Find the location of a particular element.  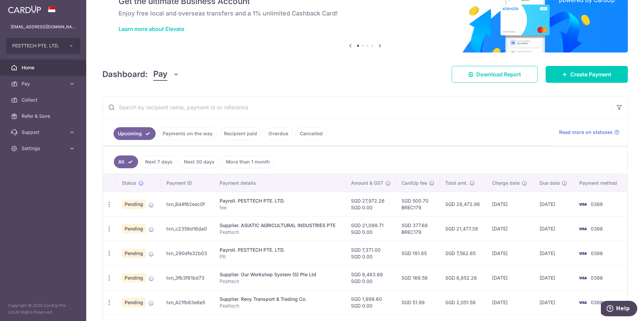

div: Supplier. Our Workshop System (S) Pte Ltd is located at coordinates (279, 274).